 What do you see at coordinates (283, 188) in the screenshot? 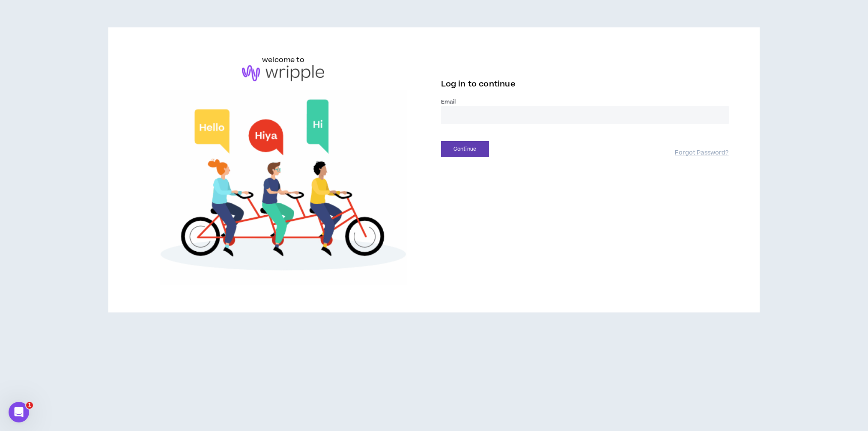
I see `img: Welcome to Wripple` at bounding box center [283, 188].